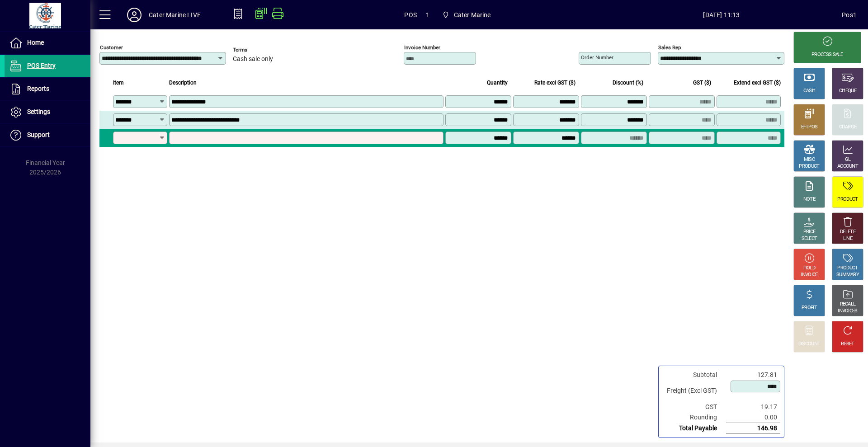  I want to click on td: 127.81, so click(753, 374).